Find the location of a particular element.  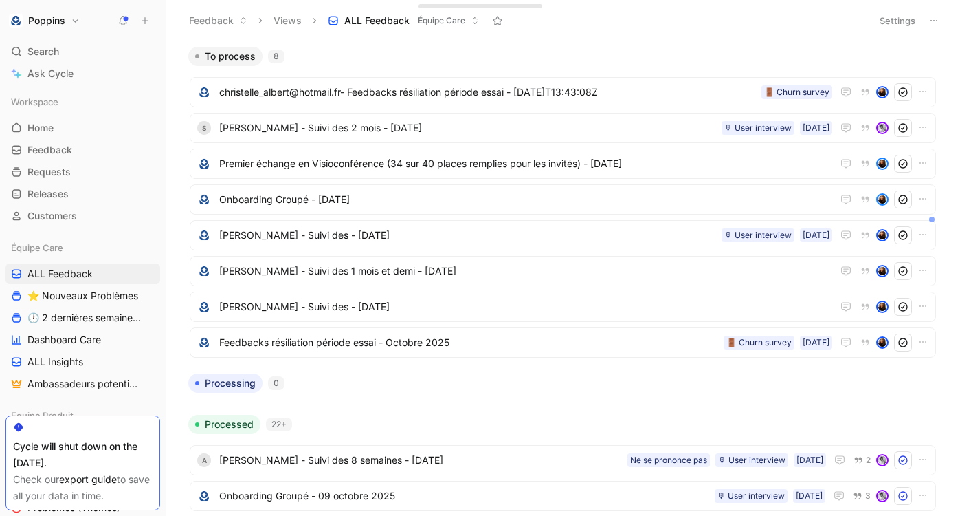

span: ⭐ Nouveaux Problèmes is located at coordinates (82, 296).